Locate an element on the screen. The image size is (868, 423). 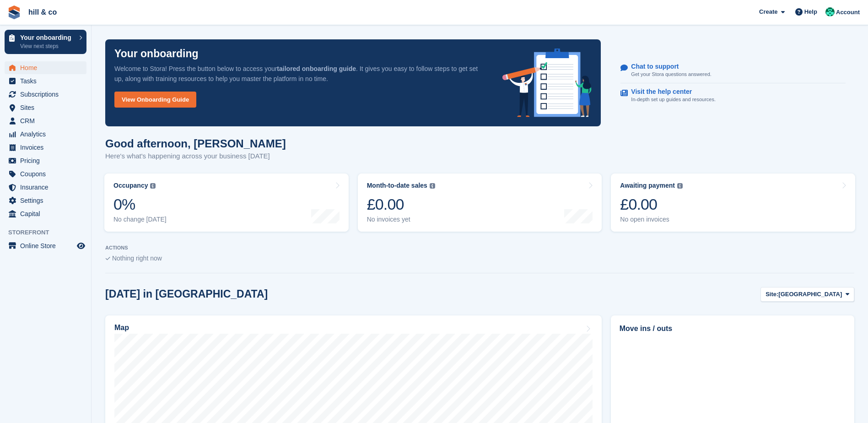
div: Occupancy is located at coordinates (130, 185).